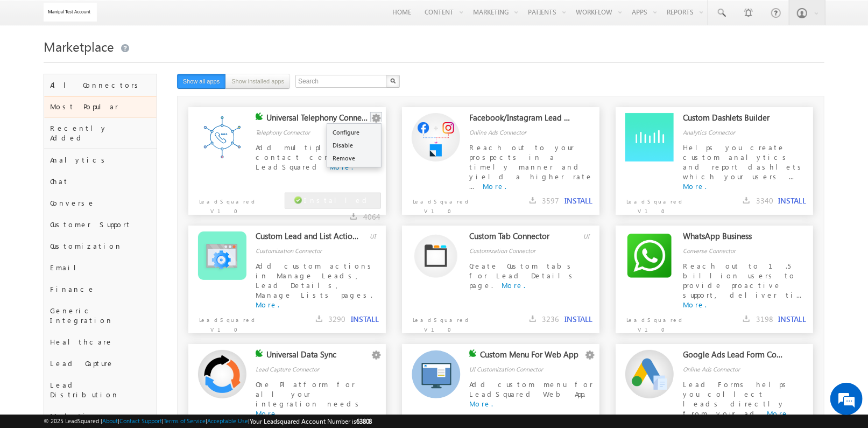  Describe the element at coordinates (110, 421) in the screenshot. I see `a: About` at that location.